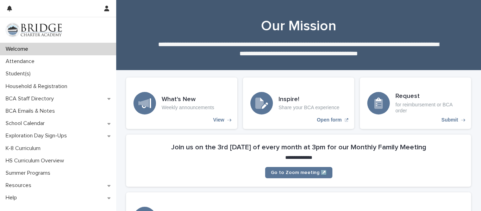  I want to click on h1: Our Mission, so click(299, 26).